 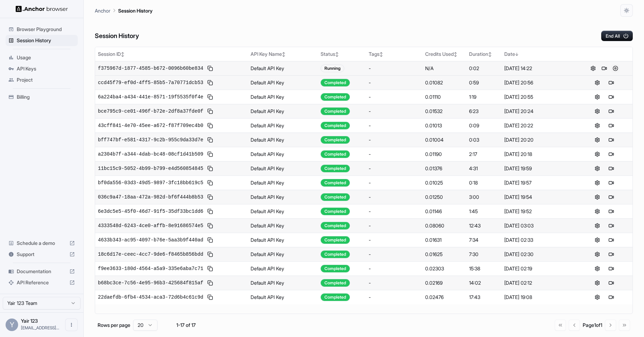 What do you see at coordinates (151, 183) in the screenshot?
I see `span: bf0da556-03d3-49d5-9897-3fc18bb619c5` at bounding box center [151, 183].